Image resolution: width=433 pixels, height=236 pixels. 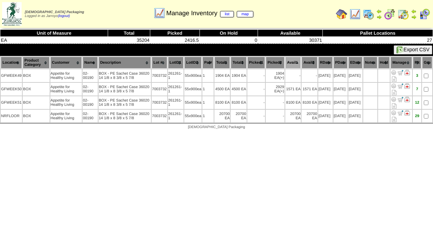 What do you see at coordinates (417, 89) in the screenshot?
I see `div: 7` at bounding box center [417, 89].